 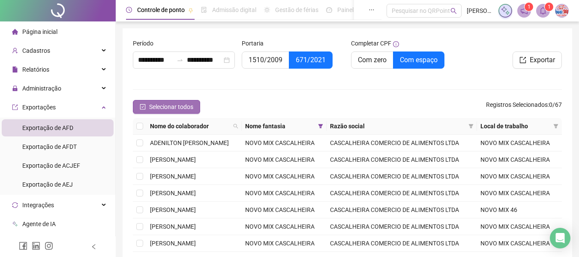 I want to click on span: 671/2021, so click(x=311, y=60).